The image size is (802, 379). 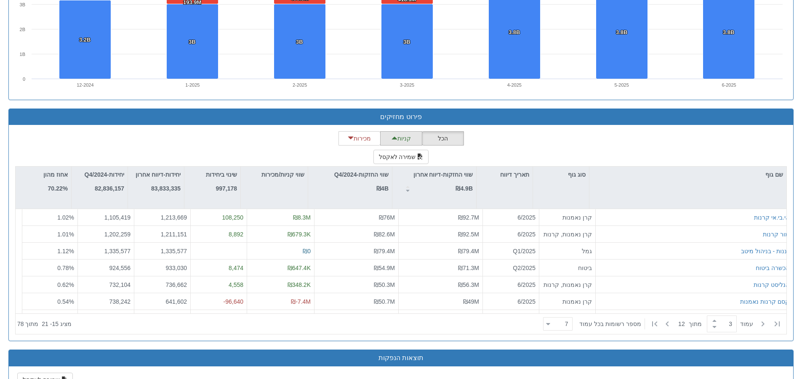 I want to click on div: 4,558, so click(x=219, y=285).